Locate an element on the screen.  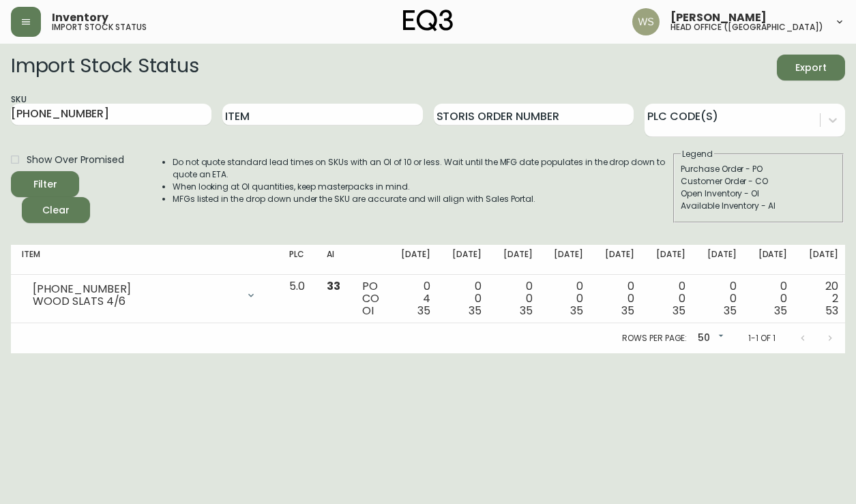
span: Export is located at coordinates (811, 67).